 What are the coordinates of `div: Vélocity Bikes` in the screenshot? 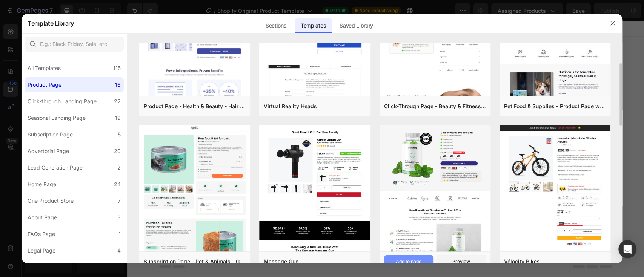 It's located at (522, 262).